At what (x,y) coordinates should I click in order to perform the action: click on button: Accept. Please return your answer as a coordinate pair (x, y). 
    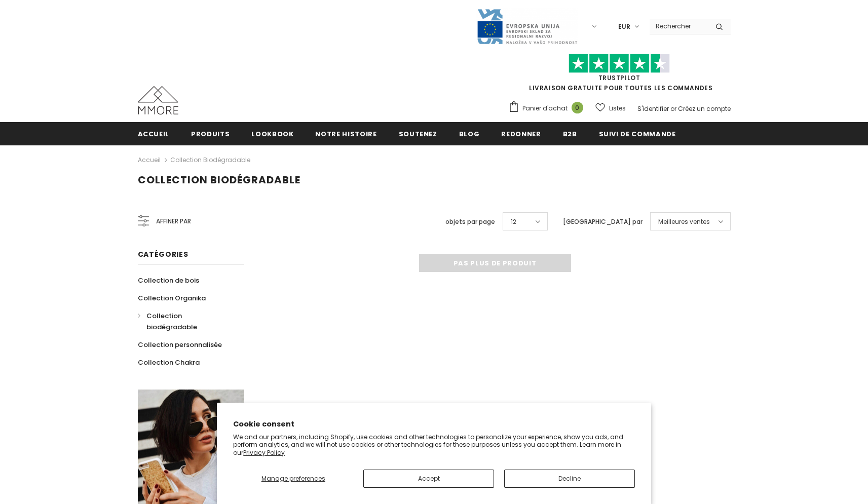
    Looking at the image, I should click on (428, 478).